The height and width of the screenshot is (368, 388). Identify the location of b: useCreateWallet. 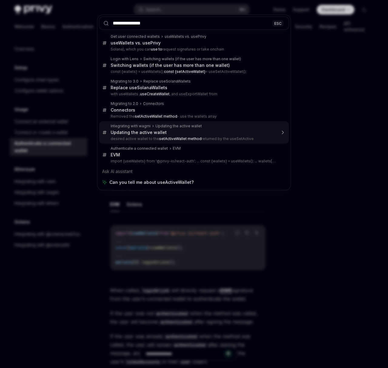
(154, 94).